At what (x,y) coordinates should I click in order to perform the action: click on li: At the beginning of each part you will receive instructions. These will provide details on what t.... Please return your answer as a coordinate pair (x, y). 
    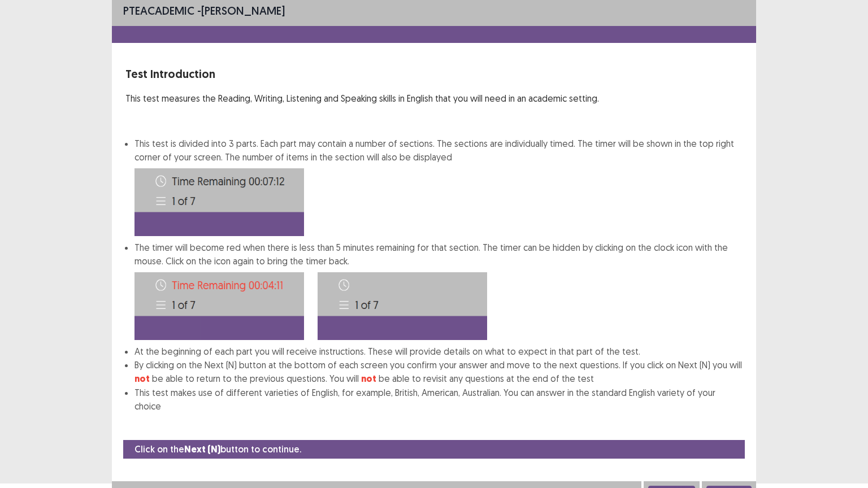
    Looking at the image, I should click on (439, 351).